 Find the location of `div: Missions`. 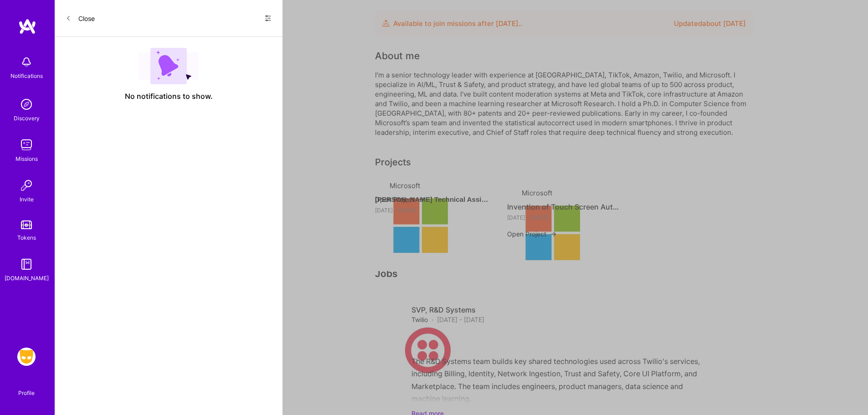

div: Missions is located at coordinates (27, 159).